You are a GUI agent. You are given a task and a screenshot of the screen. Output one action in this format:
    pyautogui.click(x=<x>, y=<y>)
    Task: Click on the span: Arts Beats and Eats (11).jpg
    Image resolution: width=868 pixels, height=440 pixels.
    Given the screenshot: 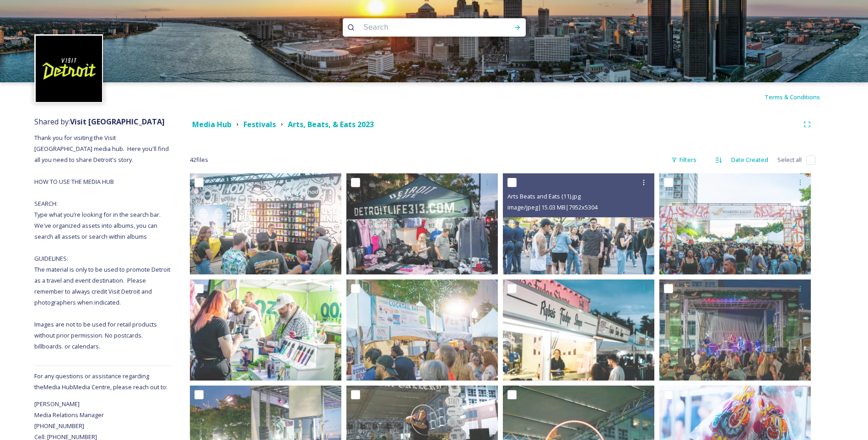 What is the action you would take?
    pyautogui.click(x=544, y=196)
    